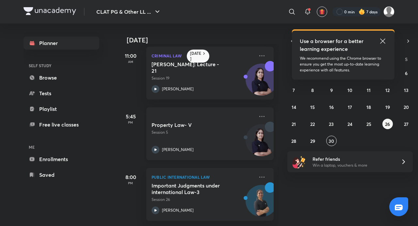 The image size is (418, 226). I want to click on abbr: September 8, 2025, so click(312, 90).